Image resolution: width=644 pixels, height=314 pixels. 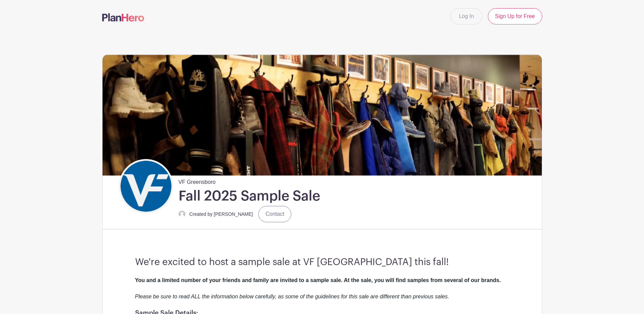 I want to click on span: VF Greensboro, so click(x=197, y=181).